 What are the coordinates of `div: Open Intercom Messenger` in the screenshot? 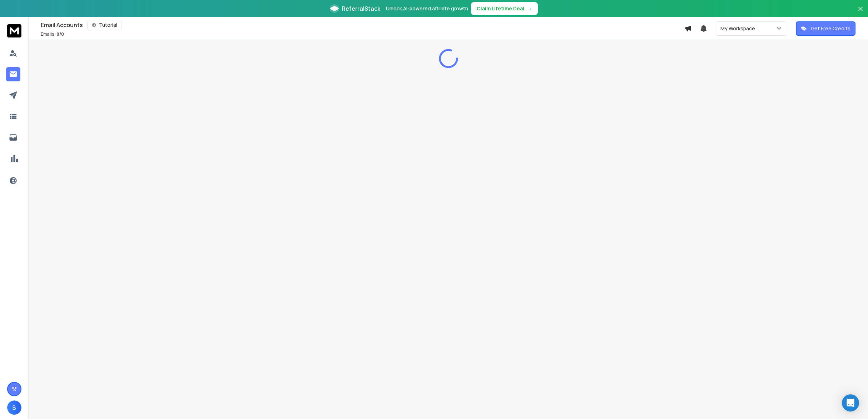 It's located at (851, 404).